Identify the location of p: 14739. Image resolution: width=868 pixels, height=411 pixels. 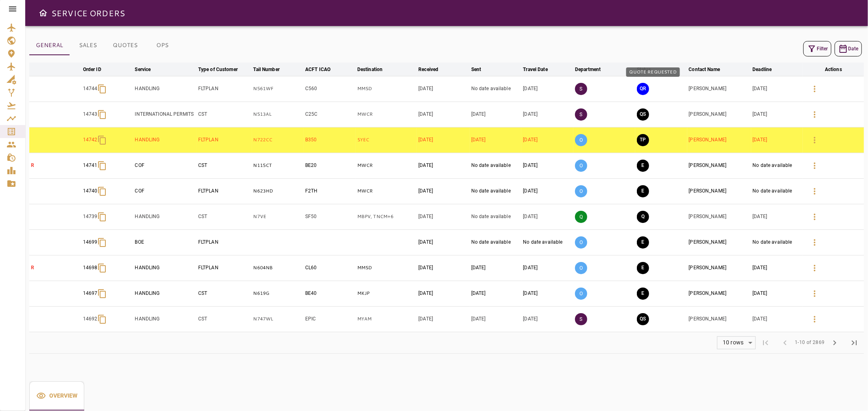
(90, 217).